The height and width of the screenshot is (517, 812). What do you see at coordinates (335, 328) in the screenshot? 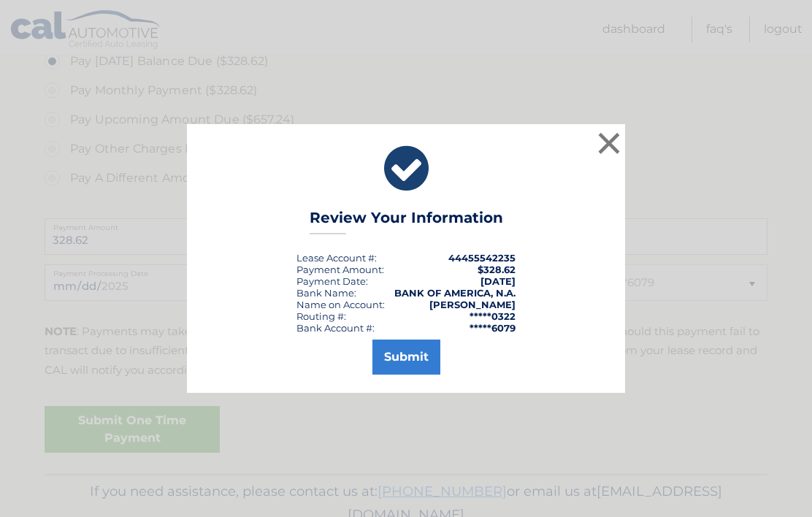
I see `div: Bank Account #:` at bounding box center [335, 328].